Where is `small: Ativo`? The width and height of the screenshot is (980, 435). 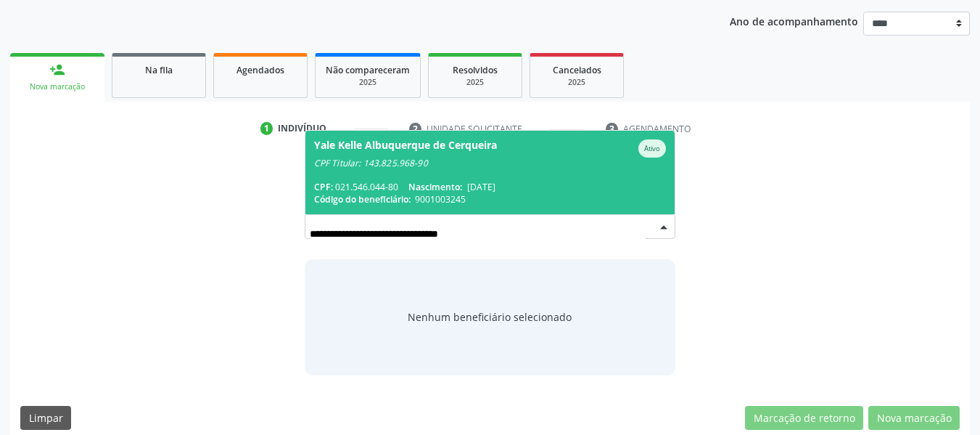 small: Ativo is located at coordinates (652, 148).